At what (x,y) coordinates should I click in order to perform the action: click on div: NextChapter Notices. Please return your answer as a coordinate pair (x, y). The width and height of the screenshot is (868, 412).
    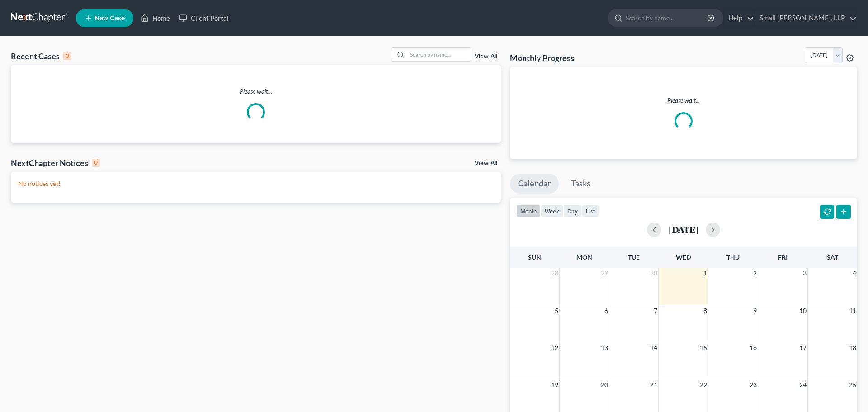
    Looking at the image, I should click on (55, 163).